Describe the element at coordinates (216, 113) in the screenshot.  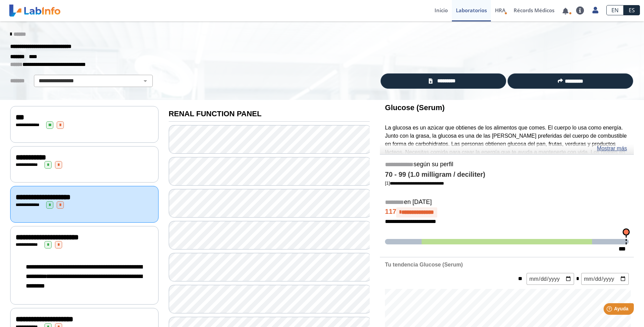
I see `b: RENAL FUNCTION PANEL` at that location.